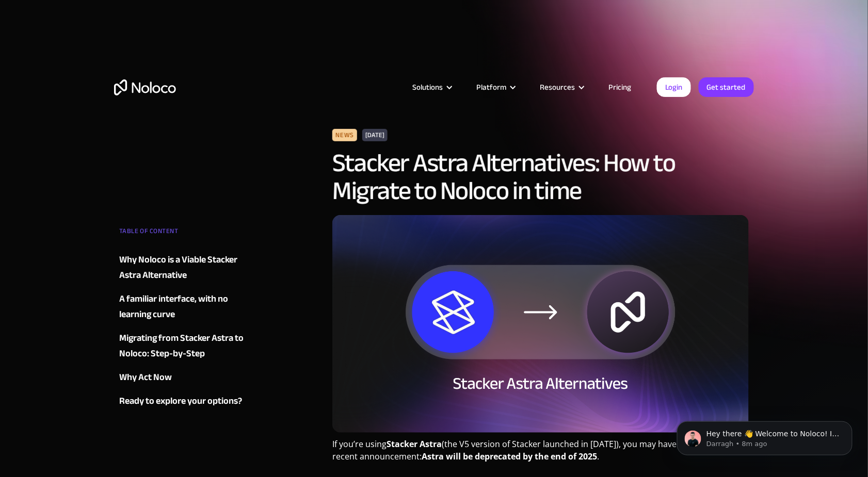 Image resolution: width=868 pixels, height=477 pixels. I want to click on a: Ready to explore your options?, so click(181, 402).